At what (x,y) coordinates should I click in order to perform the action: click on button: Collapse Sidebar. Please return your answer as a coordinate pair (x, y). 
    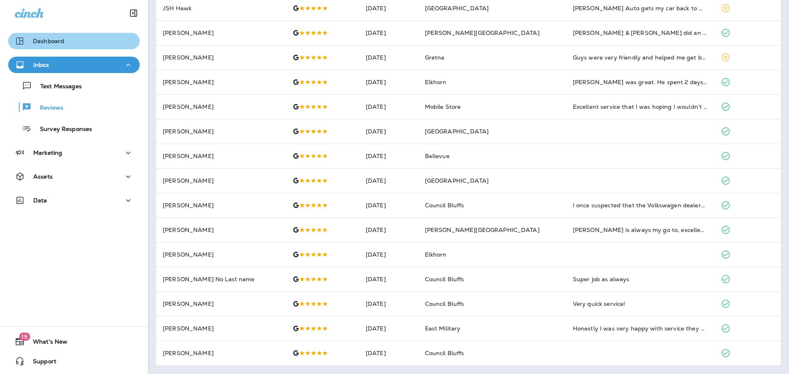
    Looking at the image, I should click on (134, 13).